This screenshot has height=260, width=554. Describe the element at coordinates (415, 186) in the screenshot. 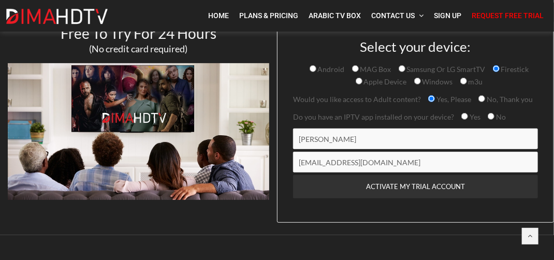

I see `input: ACTIVATE MY TRIAL ACCOUNT` at that location.